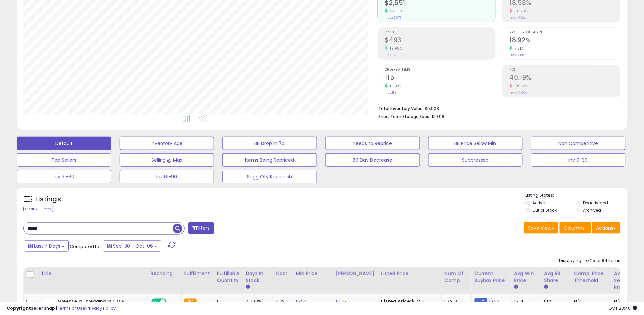  What do you see at coordinates (521, 86) in the screenshot?
I see `small: -15.73%` at bounding box center [521, 86].